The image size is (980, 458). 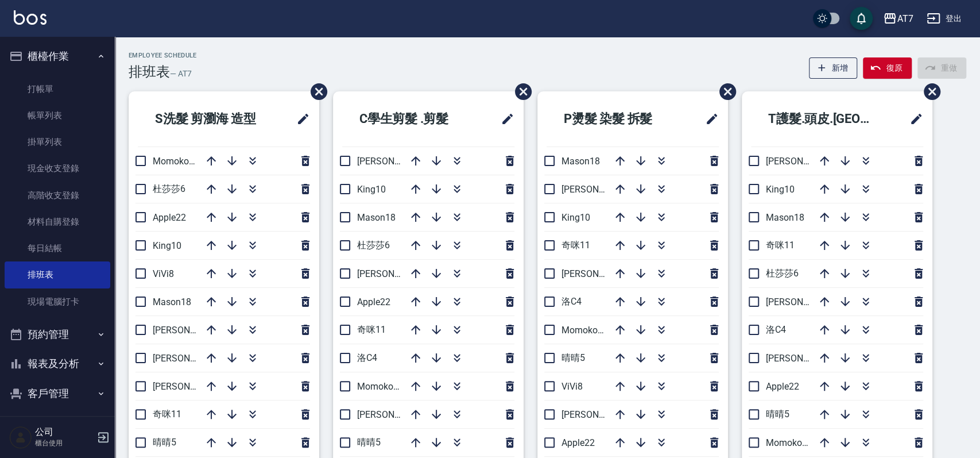 What do you see at coordinates (862, 19) in the screenshot?
I see `button: save` at bounding box center [862, 19].